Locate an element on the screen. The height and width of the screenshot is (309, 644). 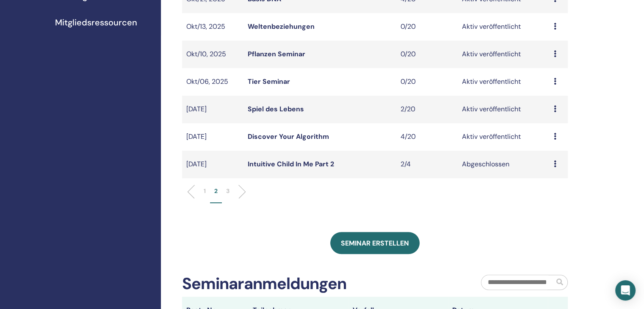
div: Open Intercom Messenger is located at coordinates (625, 291).